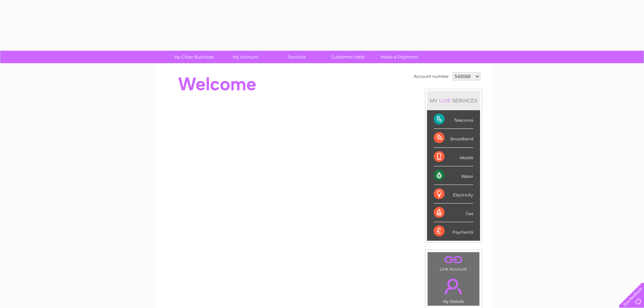  What do you see at coordinates (453, 194) in the screenshot?
I see `div: Electricity` at bounding box center [453, 194].